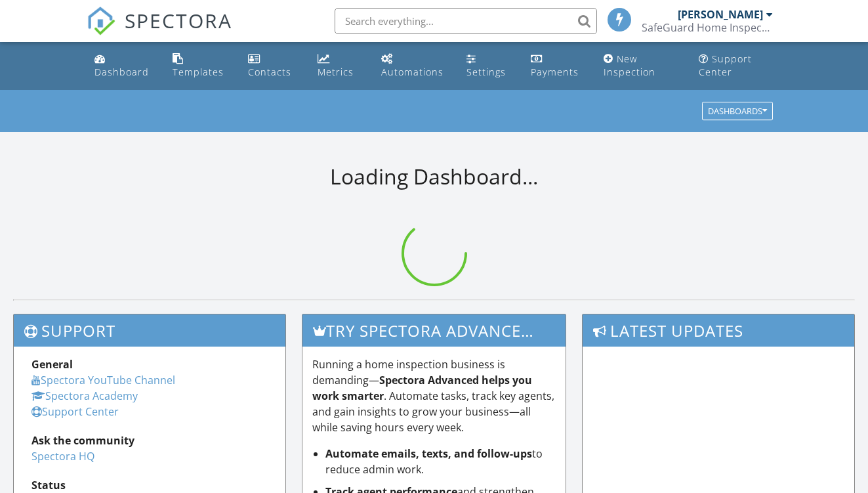  What do you see at coordinates (150, 485) in the screenshot?
I see `div: Status` at bounding box center [150, 485].